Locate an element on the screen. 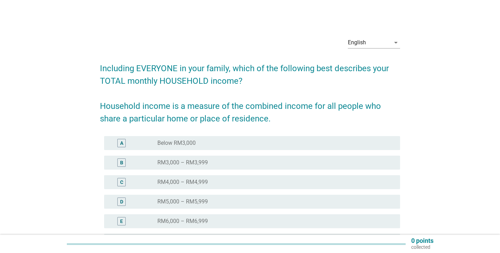 The height and width of the screenshot is (253, 500). p: collected is located at coordinates (422, 247).